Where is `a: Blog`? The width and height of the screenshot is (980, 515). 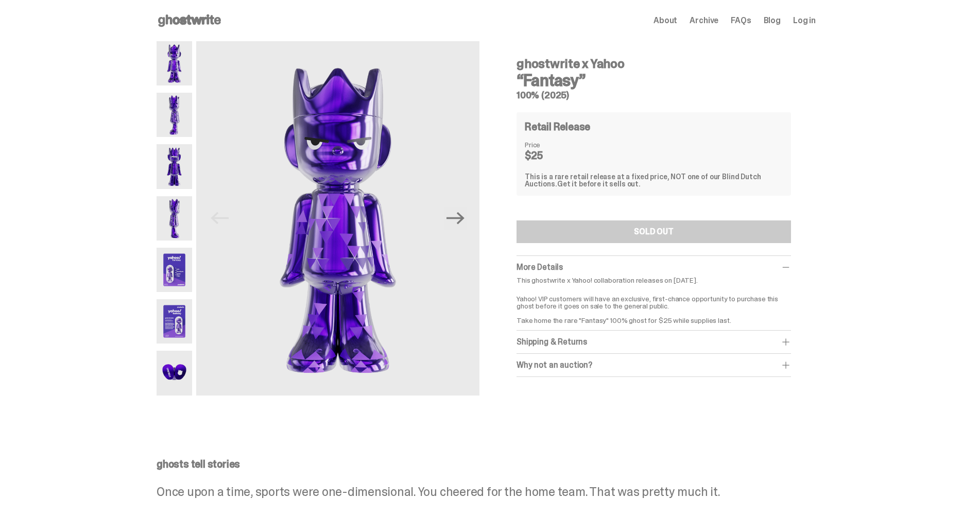
a: Blog is located at coordinates (772, 21).